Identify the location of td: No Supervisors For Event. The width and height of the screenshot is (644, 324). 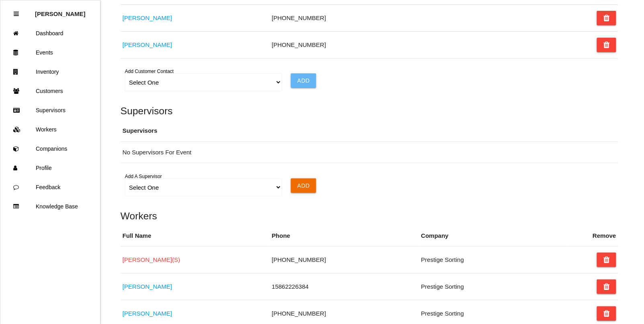
(369, 152).